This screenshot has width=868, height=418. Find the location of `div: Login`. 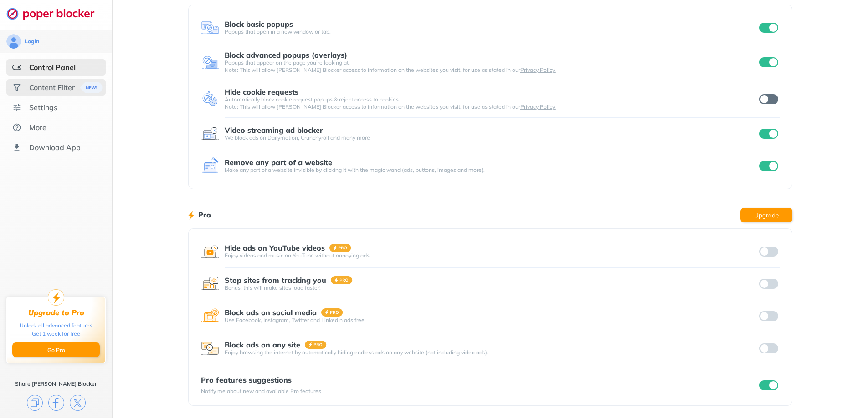

div: Login is located at coordinates (32, 41).